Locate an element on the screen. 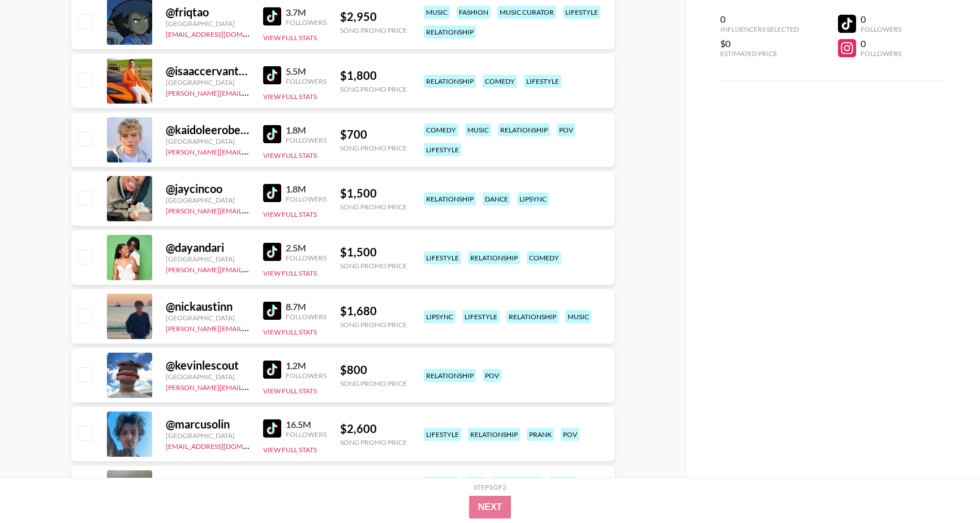 This screenshot has width=980, height=523. div: @ kevinlescout is located at coordinates (208, 365).